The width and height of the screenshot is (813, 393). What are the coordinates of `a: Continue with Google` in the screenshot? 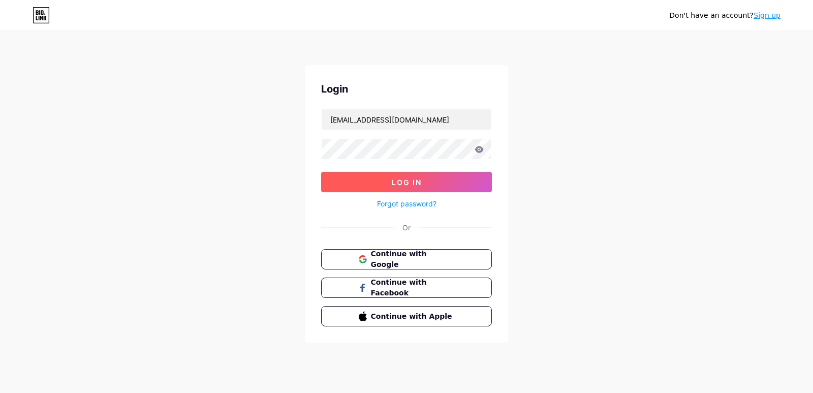 It's located at (406, 259).